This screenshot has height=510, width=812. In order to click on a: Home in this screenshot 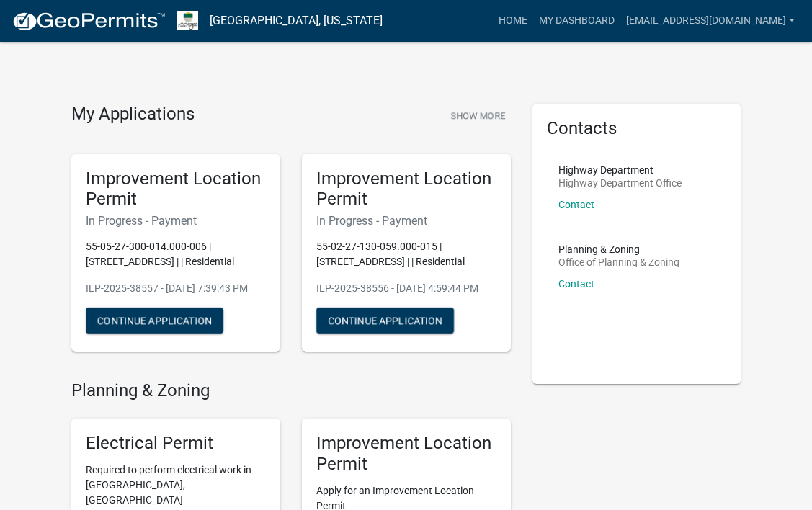, I will do `click(513, 21)`.